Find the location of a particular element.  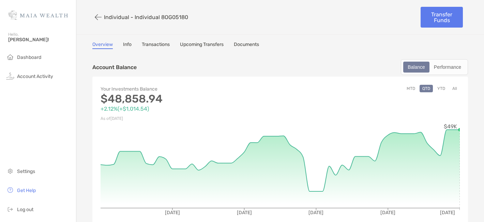

div: Balance is located at coordinates (416, 67).